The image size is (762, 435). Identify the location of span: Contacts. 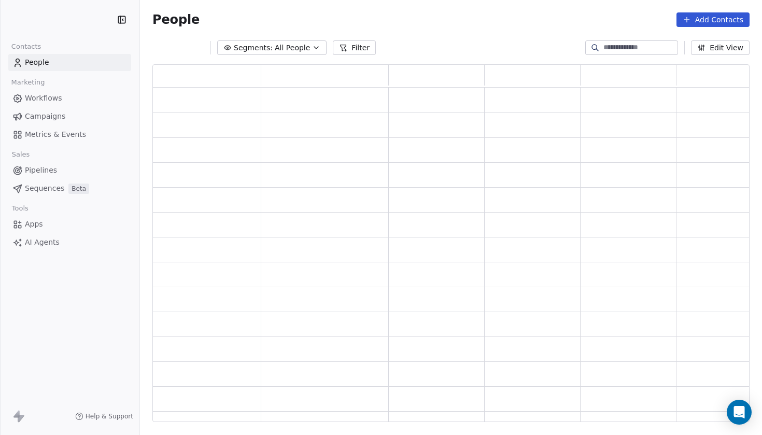
(26, 47).